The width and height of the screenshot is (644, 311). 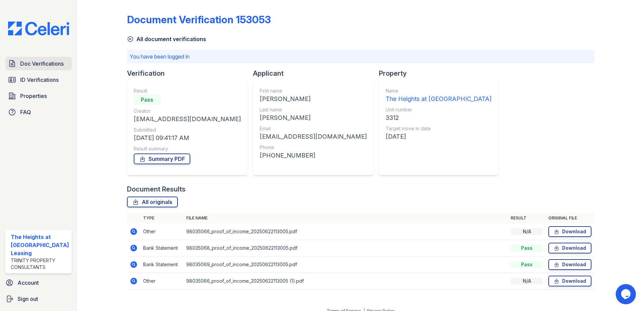 I want to click on div: Email, so click(x=313, y=129).